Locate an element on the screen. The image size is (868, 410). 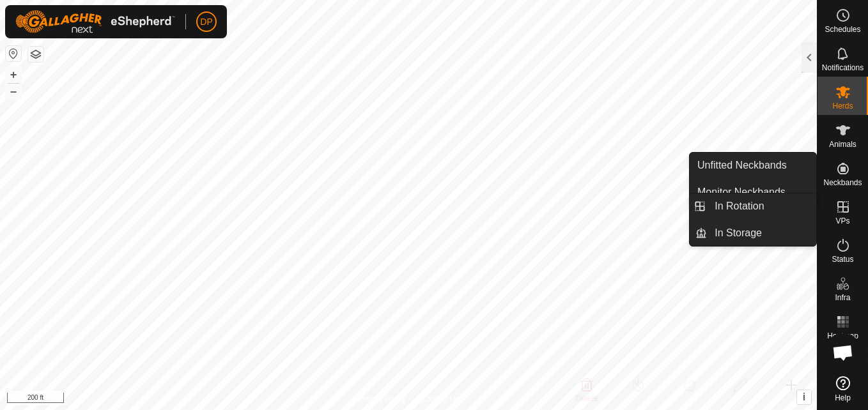
span: Schedules is located at coordinates (842, 29).